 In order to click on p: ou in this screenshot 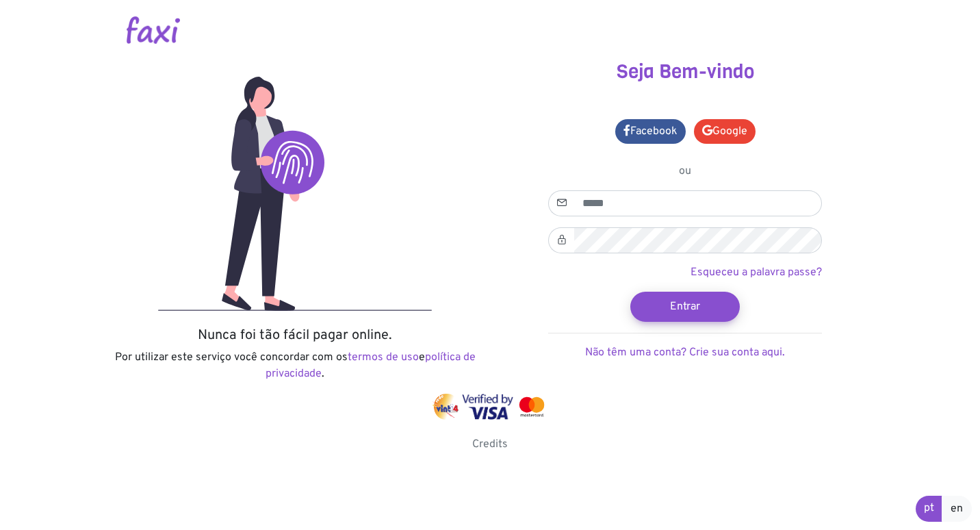, I will do `click(685, 171)`.